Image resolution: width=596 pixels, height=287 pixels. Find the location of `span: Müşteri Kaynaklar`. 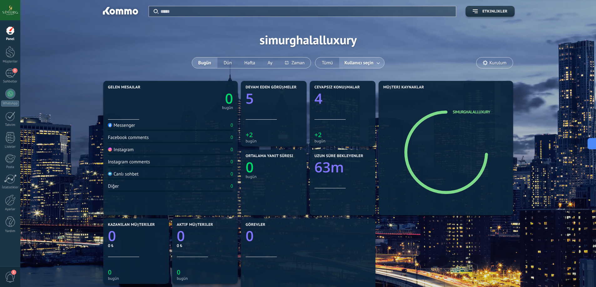

span: Müşteri Kaynaklar is located at coordinates (403, 88).